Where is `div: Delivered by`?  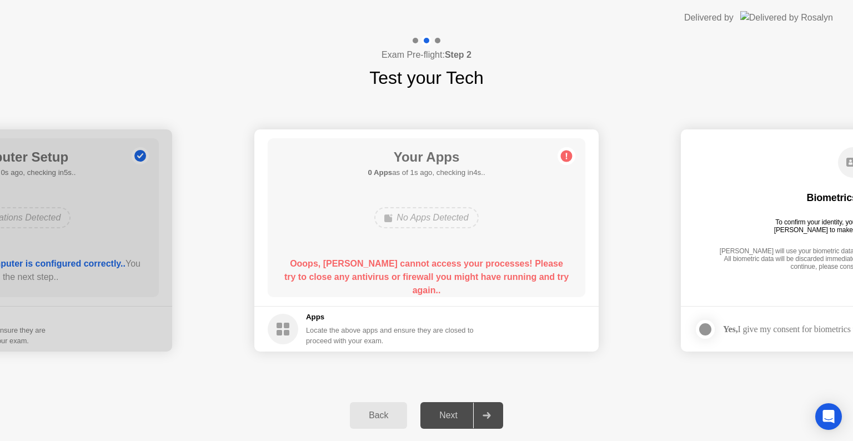
div: Delivered by is located at coordinates (708, 18).